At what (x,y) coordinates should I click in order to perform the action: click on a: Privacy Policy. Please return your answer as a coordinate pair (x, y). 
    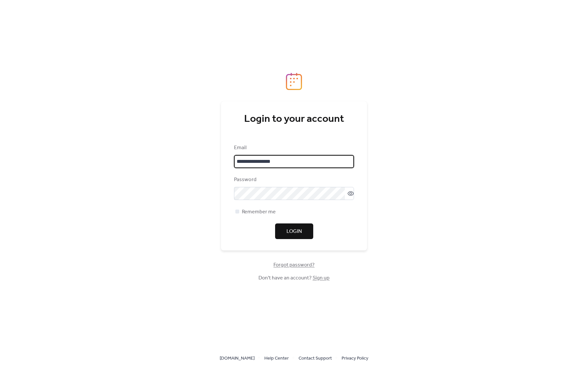
    Looking at the image, I should click on (355, 358).